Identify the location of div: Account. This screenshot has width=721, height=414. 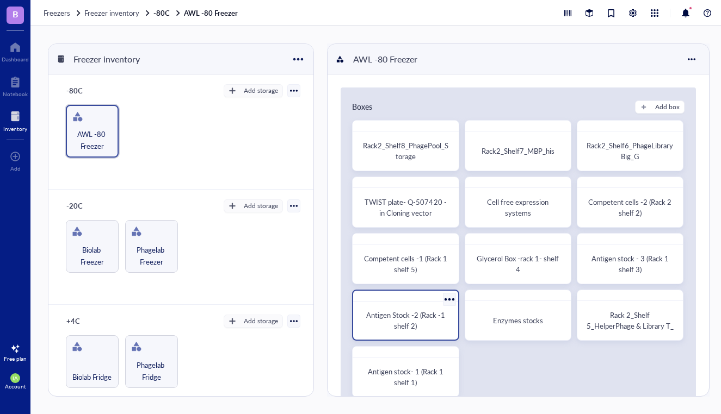
(15, 387).